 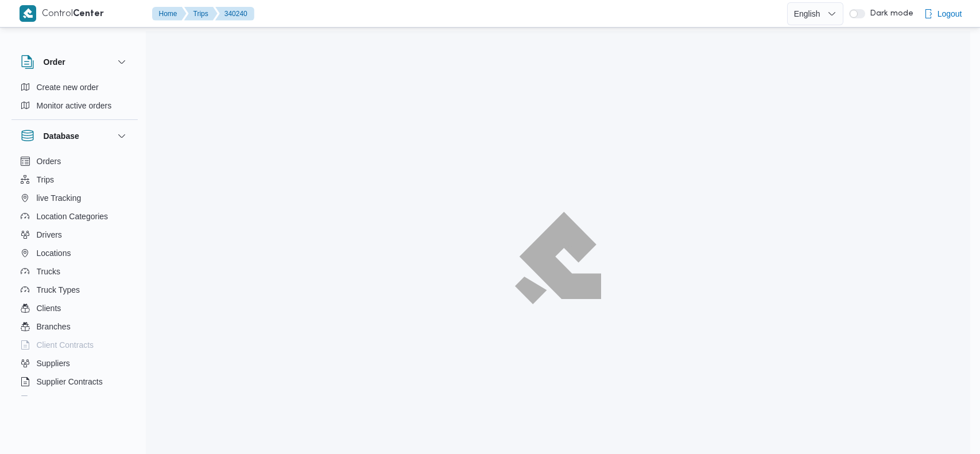 What do you see at coordinates (49, 161) in the screenshot?
I see `span: Orders` at bounding box center [49, 161].